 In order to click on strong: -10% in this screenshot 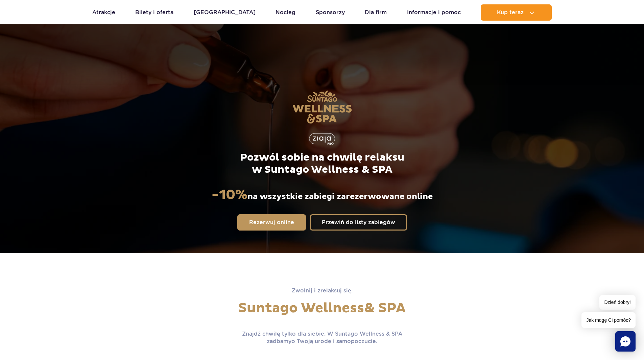, I will do `click(230, 195)`.